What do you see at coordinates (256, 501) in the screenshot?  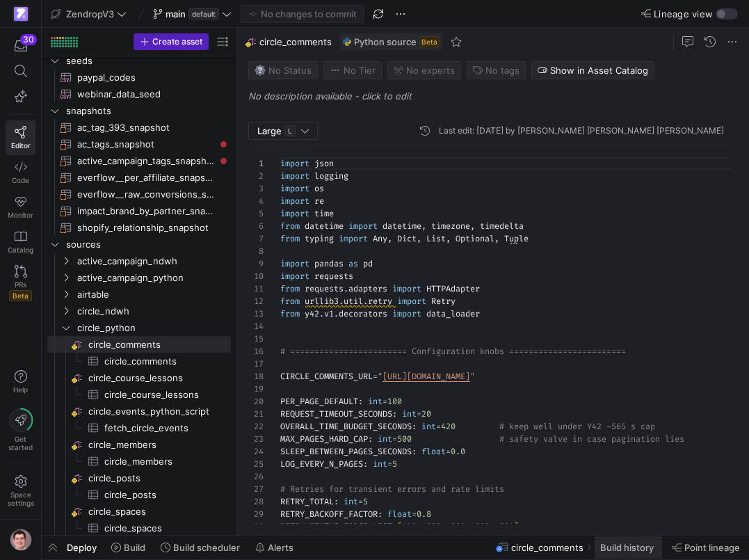 I see `div: 28` at bounding box center [256, 501].